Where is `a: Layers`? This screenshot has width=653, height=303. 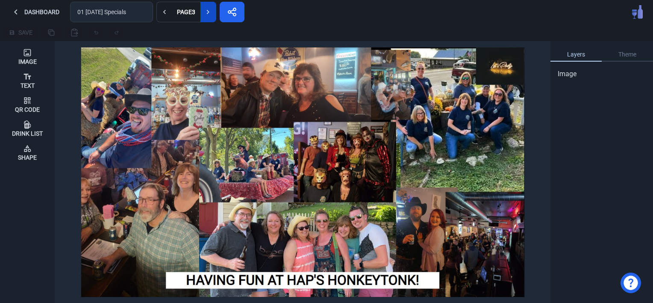 a: Layers is located at coordinates (576, 55).